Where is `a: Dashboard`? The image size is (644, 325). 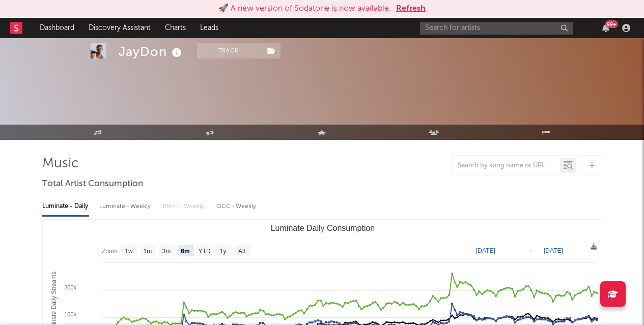
a: Dashboard is located at coordinates (57, 28).